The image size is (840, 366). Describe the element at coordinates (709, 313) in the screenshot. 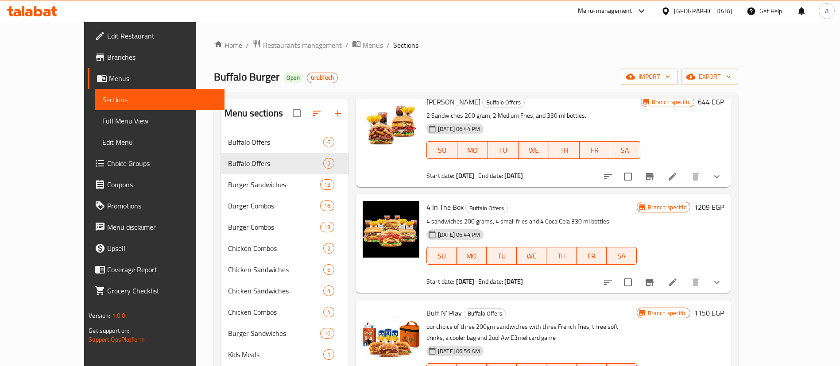

I see `h6: 1150 EGP` at that location.